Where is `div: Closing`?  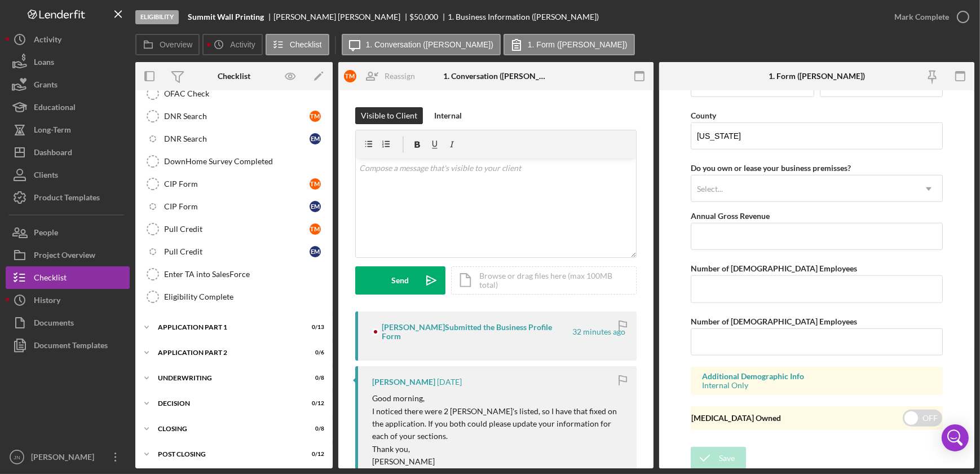 div: Closing is located at coordinates (227, 429).